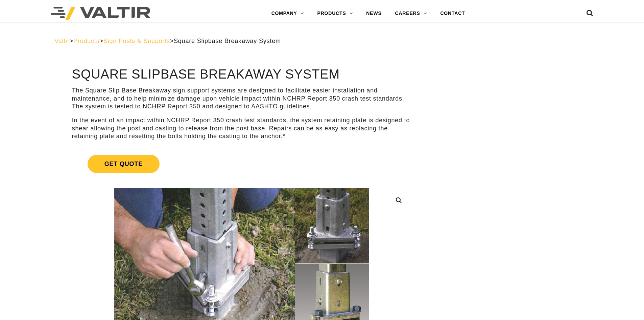 This screenshot has width=644, height=320. I want to click on h1: Square Slipbase Breakaway System, so click(241, 75).